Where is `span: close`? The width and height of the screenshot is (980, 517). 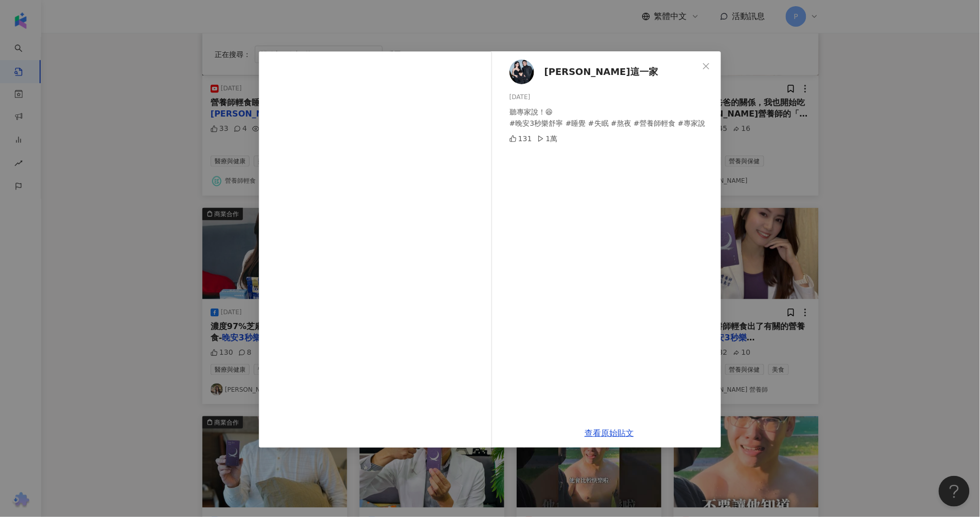 span: close is located at coordinates (706, 66).